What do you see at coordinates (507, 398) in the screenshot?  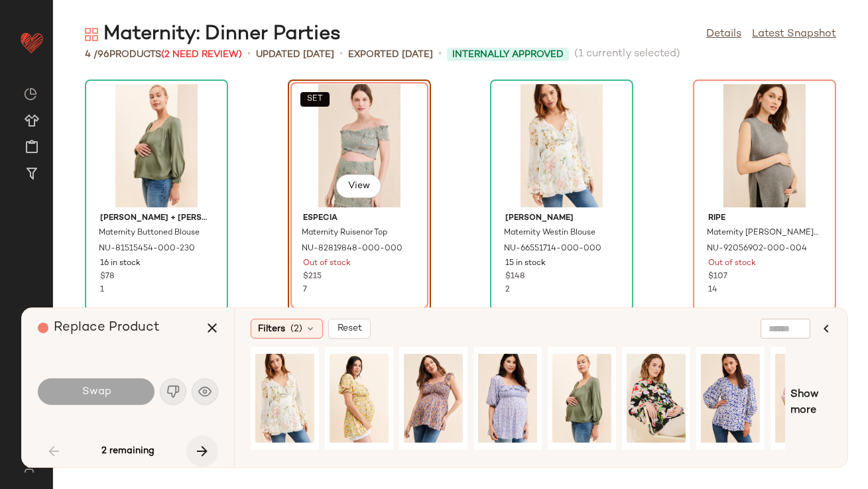 I see `img: 69494748_000_b4` at bounding box center [507, 398].